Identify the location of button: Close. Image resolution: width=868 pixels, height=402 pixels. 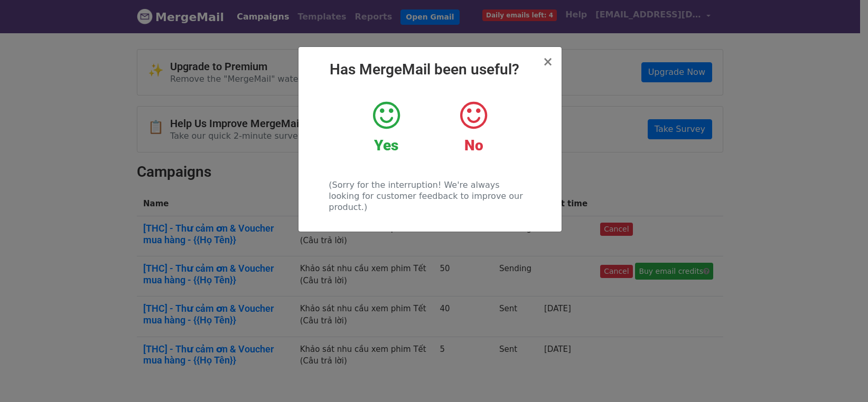
(548, 62).